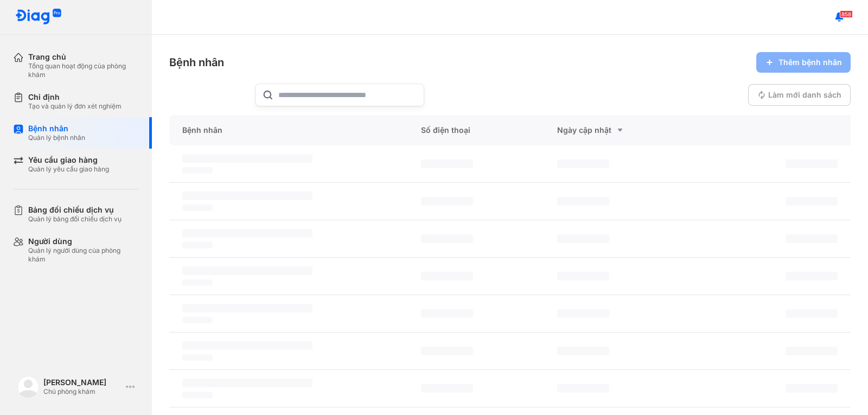 This screenshot has width=868, height=415. What do you see at coordinates (75, 219) in the screenshot?
I see `div: Quản lý bảng đối chiếu dịch vụ` at bounding box center [75, 219].